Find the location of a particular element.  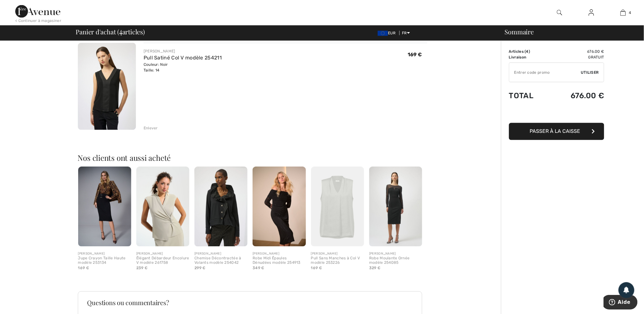

div: Robe Midi Épaules Dénudées modèle 254913 is located at coordinates (279, 261).